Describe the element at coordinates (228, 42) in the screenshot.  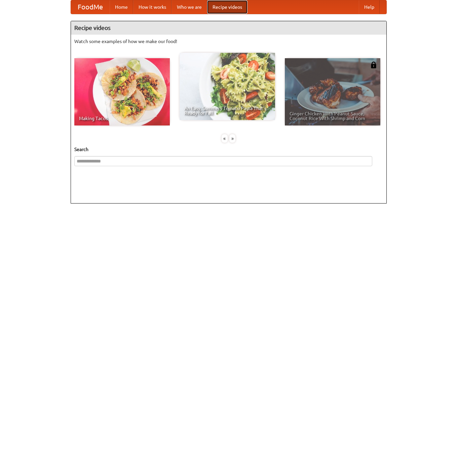
I see `p: Watch some examples of how we make our food!` at that location.